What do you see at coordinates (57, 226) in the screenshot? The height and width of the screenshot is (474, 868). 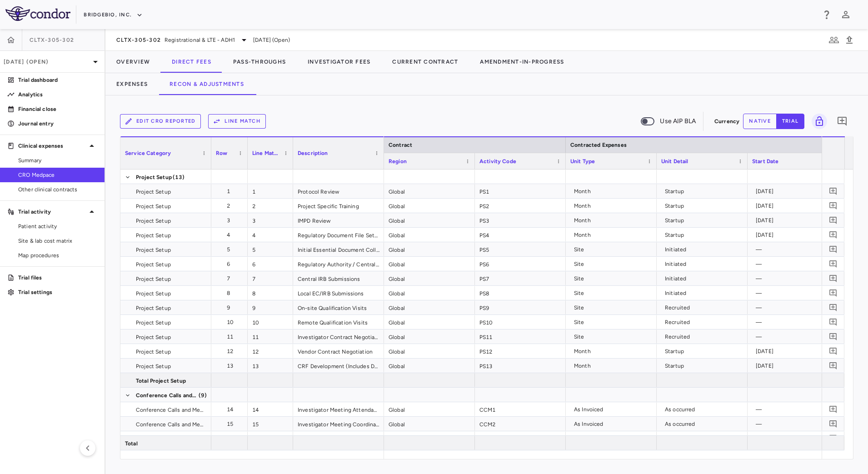 I see `span: Patient activity` at bounding box center [57, 226].